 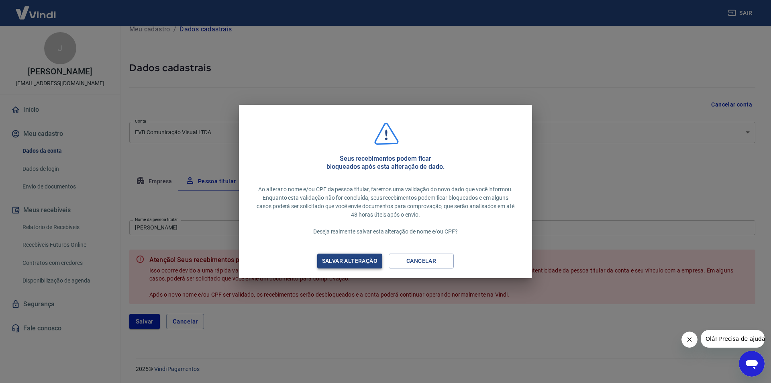 I want to click on button: Cancelar, so click(x=421, y=261).